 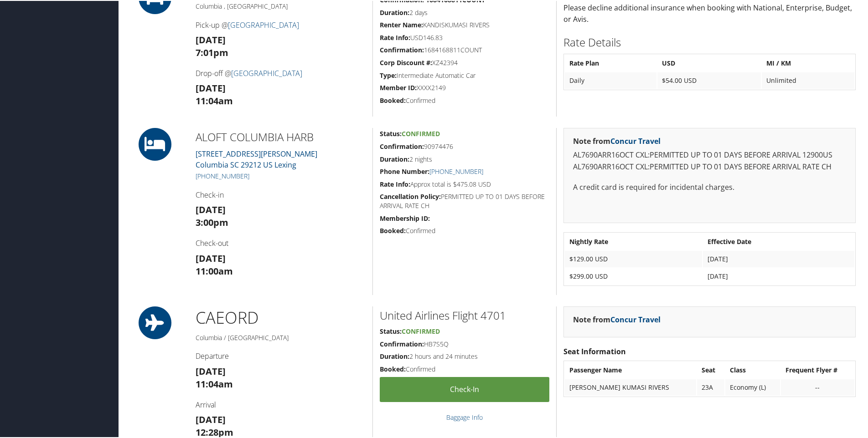 What do you see at coordinates (280, 317) in the screenshot?
I see `h1: CAE ORD` at bounding box center [280, 317].